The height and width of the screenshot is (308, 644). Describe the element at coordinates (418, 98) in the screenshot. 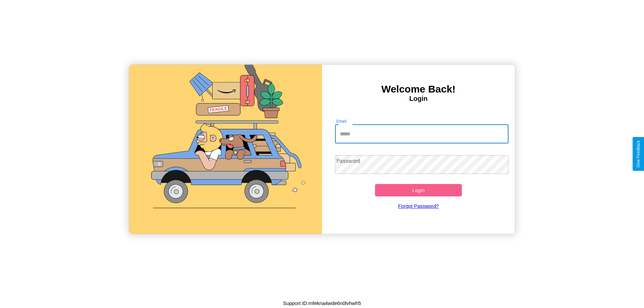

I see `h4: Login` at that location.